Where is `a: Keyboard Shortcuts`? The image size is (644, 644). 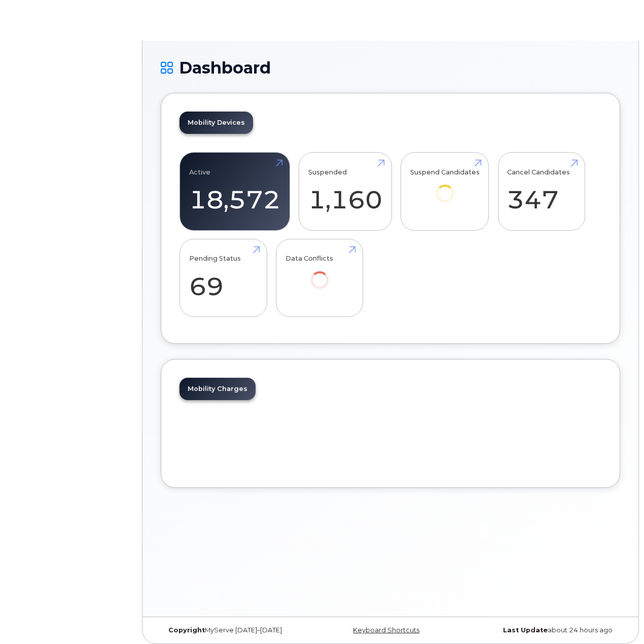
a: Keyboard Shortcuts is located at coordinates (386, 630).